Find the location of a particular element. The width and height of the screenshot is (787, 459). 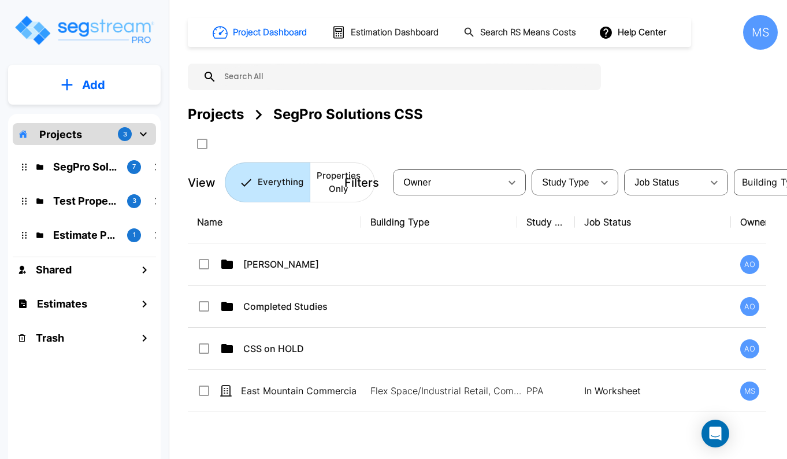

p: Test Property Folder is located at coordinates (85, 200).